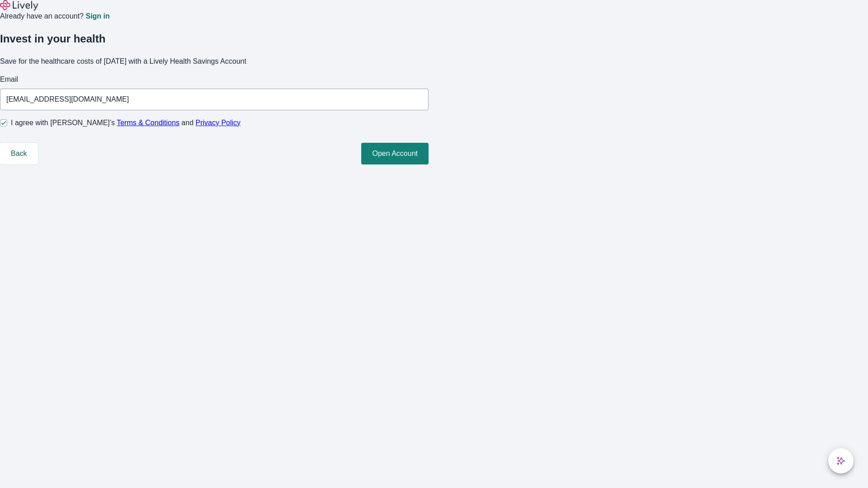 The width and height of the screenshot is (868, 488). What do you see at coordinates (97, 16) in the screenshot?
I see `div: Sign in` at bounding box center [97, 16].